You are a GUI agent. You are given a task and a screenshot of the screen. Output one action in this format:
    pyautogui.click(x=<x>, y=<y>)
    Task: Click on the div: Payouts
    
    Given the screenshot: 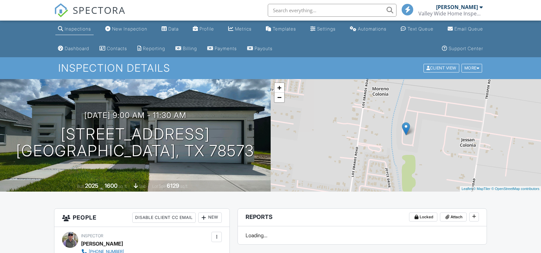 What is the action you would take?
    pyautogui.click(x=264, y=48)
    